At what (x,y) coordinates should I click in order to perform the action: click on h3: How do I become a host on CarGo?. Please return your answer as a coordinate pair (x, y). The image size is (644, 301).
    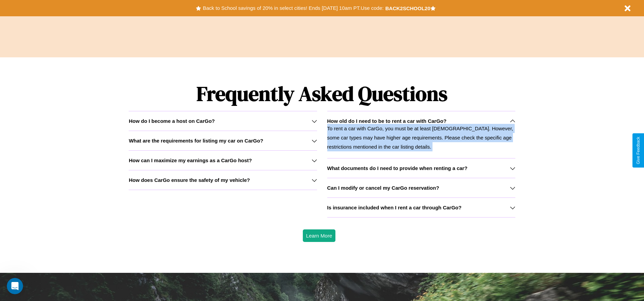
    Looking at the image, I should click on (172, 121).